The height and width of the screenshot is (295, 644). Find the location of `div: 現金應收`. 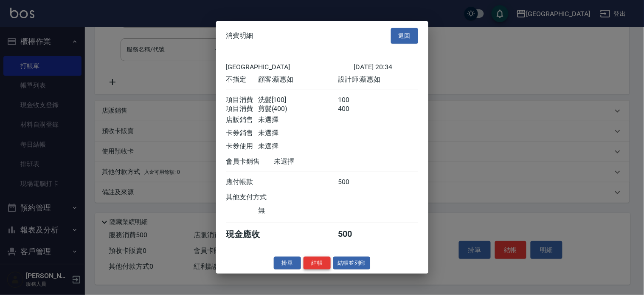

div: 現金應收 is located at coordinates (250, 233).